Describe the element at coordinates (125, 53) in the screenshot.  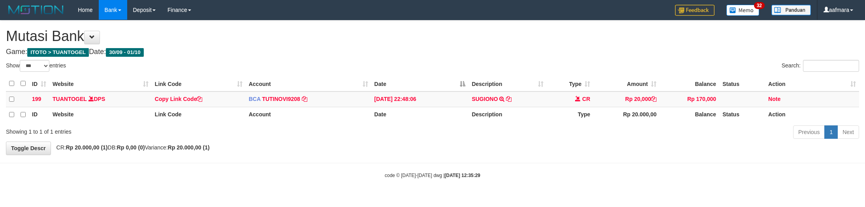
I see `span: 30/09 - 01/10` at that location.